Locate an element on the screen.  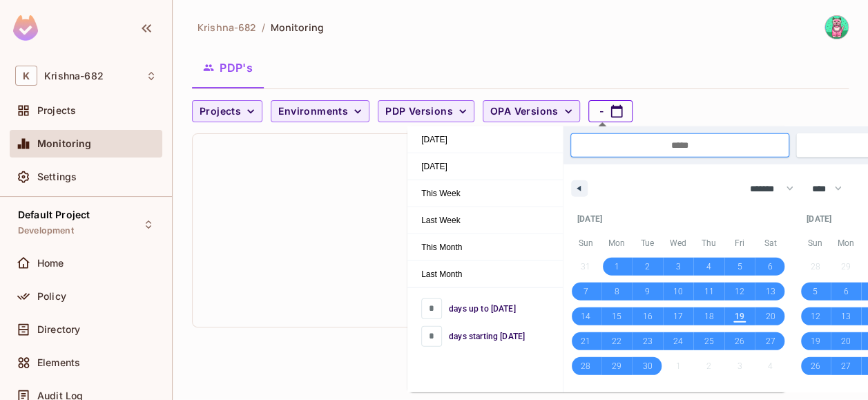
span: Elements is located at coordinates (59, 363).